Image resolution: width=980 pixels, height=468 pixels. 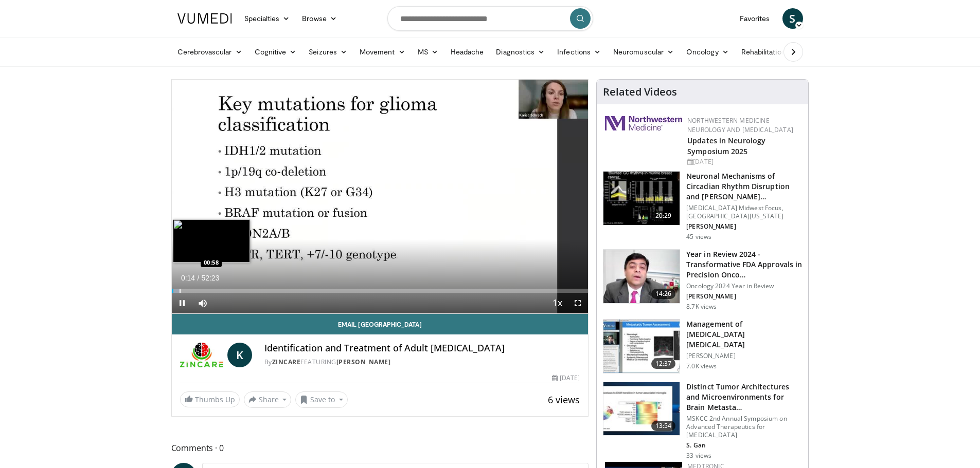 I want to click on p: S. Gan, so click(x=744, y=446).